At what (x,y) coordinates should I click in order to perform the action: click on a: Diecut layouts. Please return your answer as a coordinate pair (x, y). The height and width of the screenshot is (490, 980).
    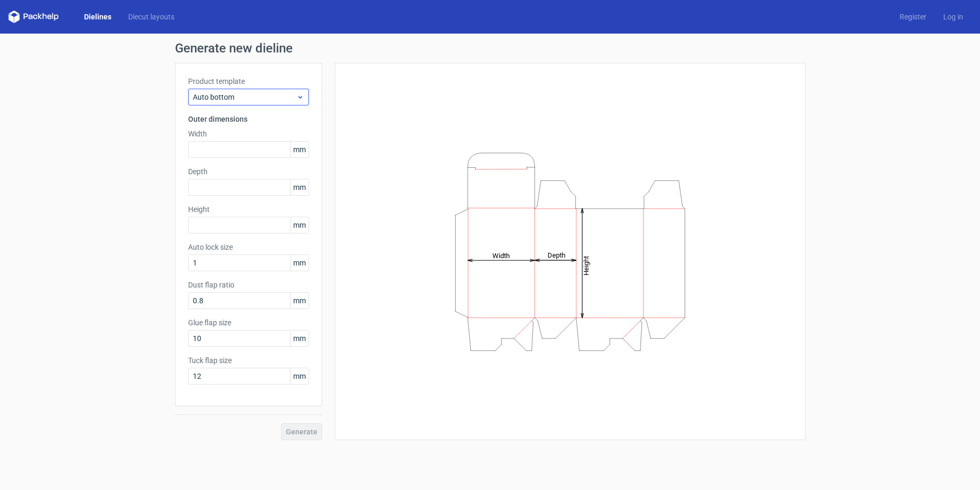
    Looking at the image, I should click on (151, 17).